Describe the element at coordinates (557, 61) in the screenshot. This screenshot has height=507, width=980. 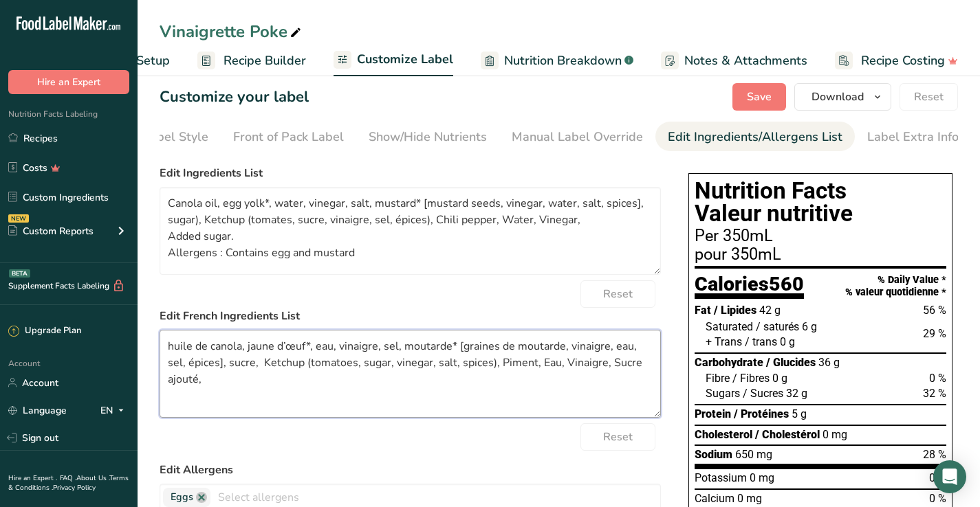
I see `a: Nutrition Breakdown` at that location.